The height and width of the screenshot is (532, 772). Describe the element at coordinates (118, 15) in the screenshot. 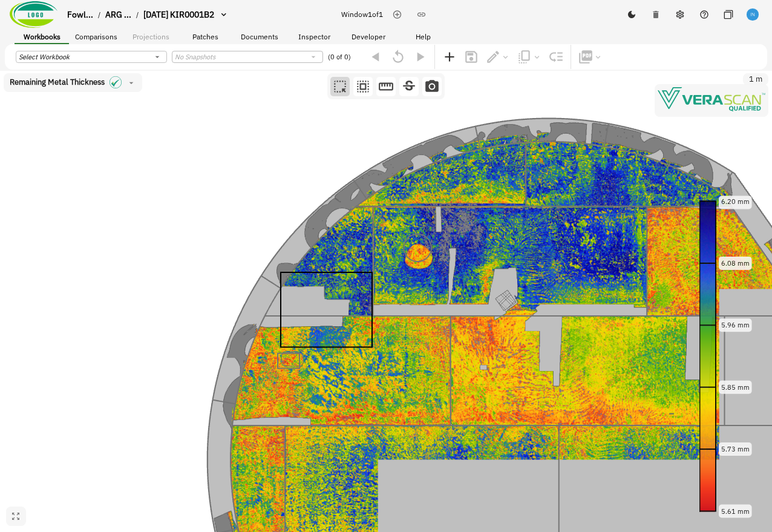

I see `span: ARG ...` at that location.